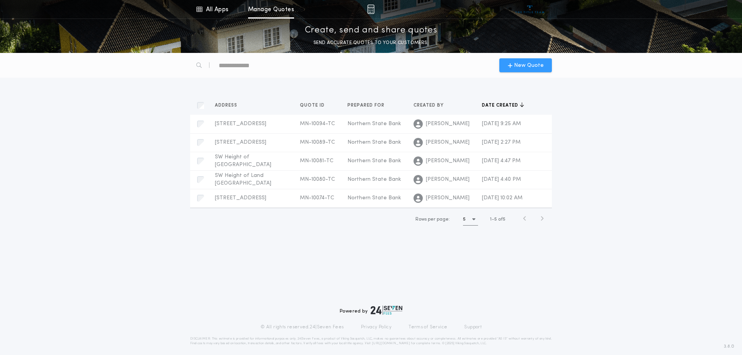 The width and height of the screenshot is (742, 355). What do you see at coordinates (315, 105) in the screenshot?
I see `button: Quote ID` at bounding box center [315, 105].